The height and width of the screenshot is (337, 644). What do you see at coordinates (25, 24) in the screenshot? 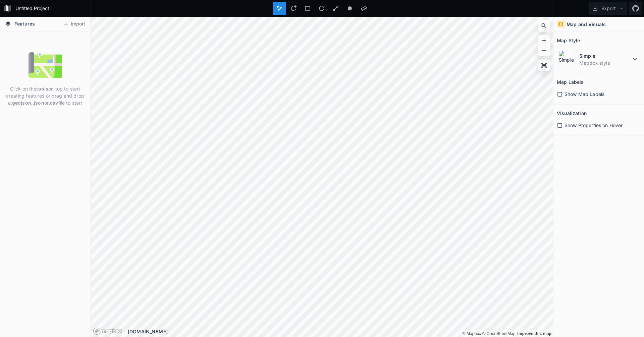
I see `span: Features` at bounding box center [25, 24].